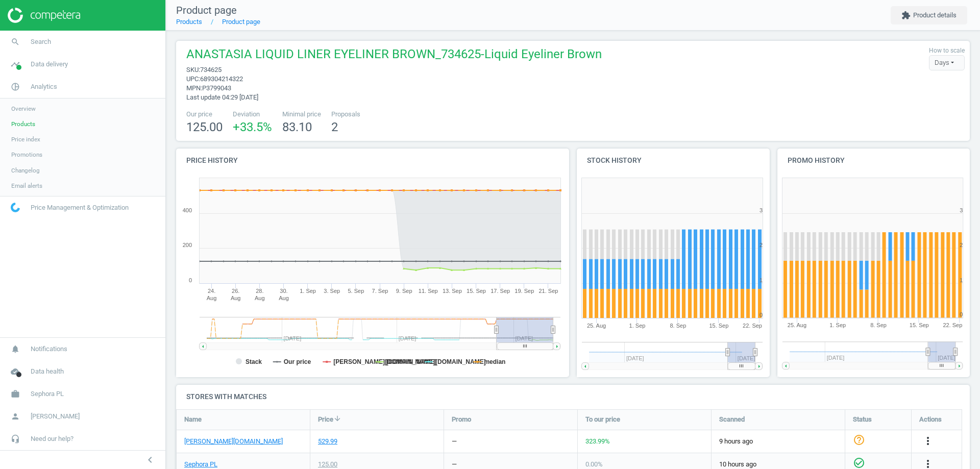 This screenshot has height=469, width=980. What do you see at coordinates (47, 394) in the screenshot?
I see `span: Sephora PL` at bounding box center [47, 394].